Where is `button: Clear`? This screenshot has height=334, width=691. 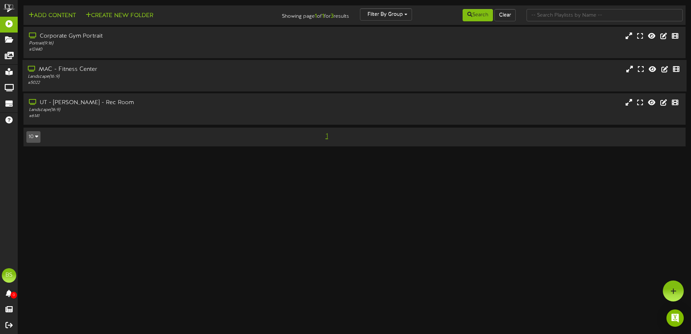 button: Clear is located at coordinates (505, 15).